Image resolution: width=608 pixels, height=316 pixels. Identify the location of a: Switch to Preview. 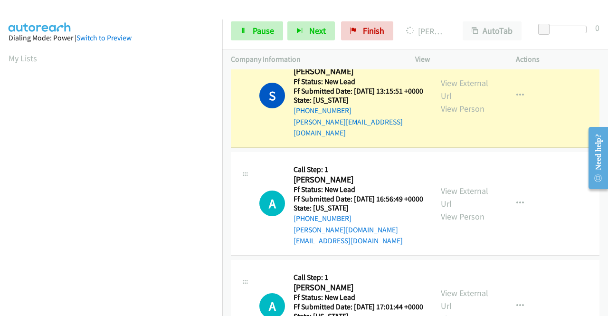
(104, 38).